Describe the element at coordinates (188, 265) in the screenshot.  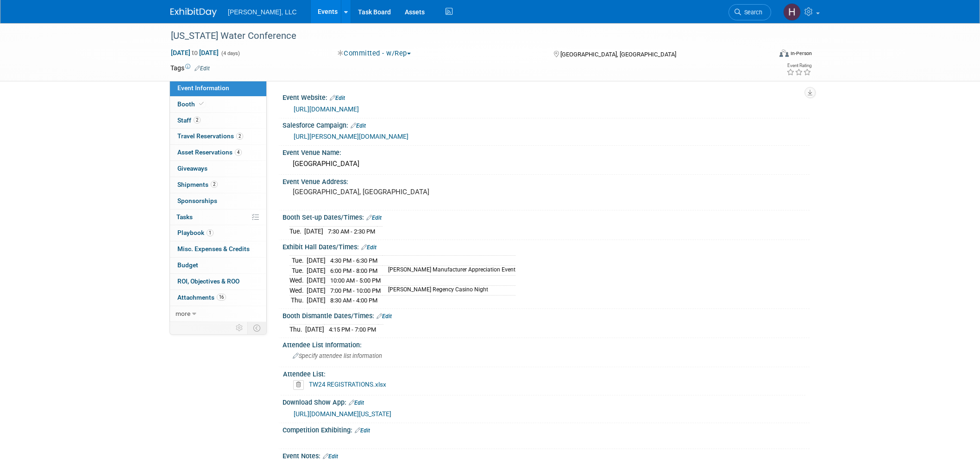
I see `span: Budget` at that location.